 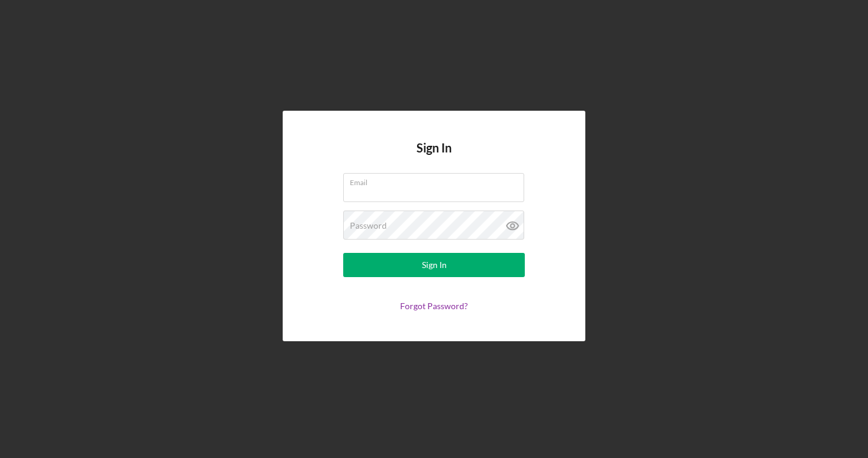 I want to click on a: Forgot Password?, so click(x=434, y=306).